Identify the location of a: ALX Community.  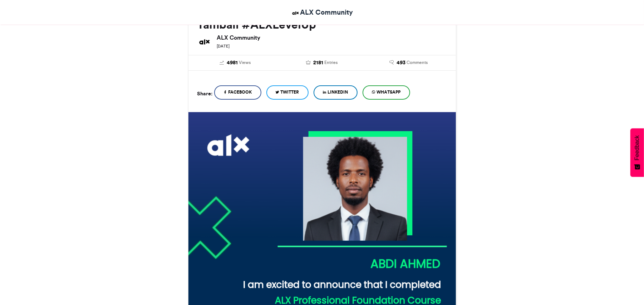
(322, 12).